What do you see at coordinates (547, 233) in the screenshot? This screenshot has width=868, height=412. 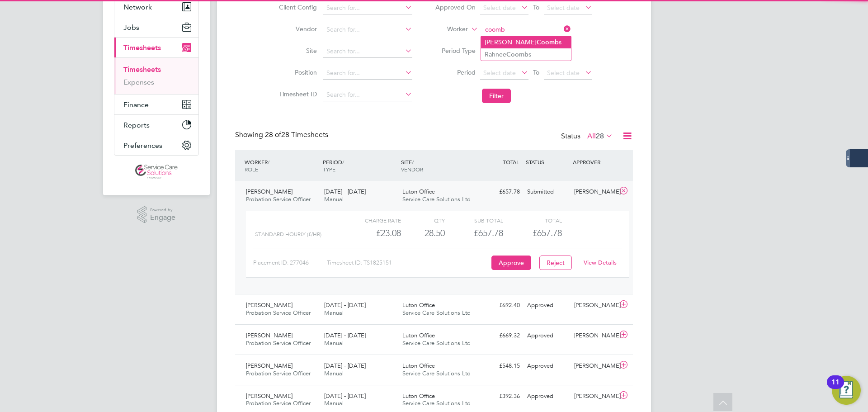 I see `span: £657.78` at bounding box center [547, 233].